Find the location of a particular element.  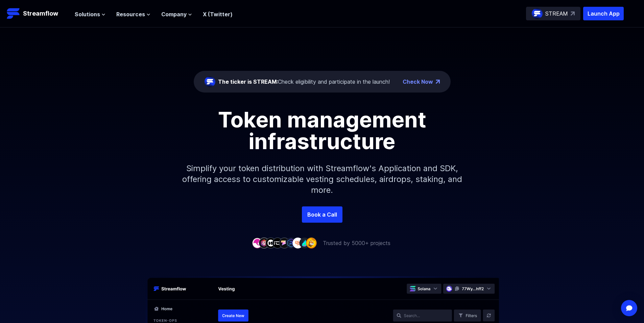

button: Solutions is located at coordinates (90, 14).